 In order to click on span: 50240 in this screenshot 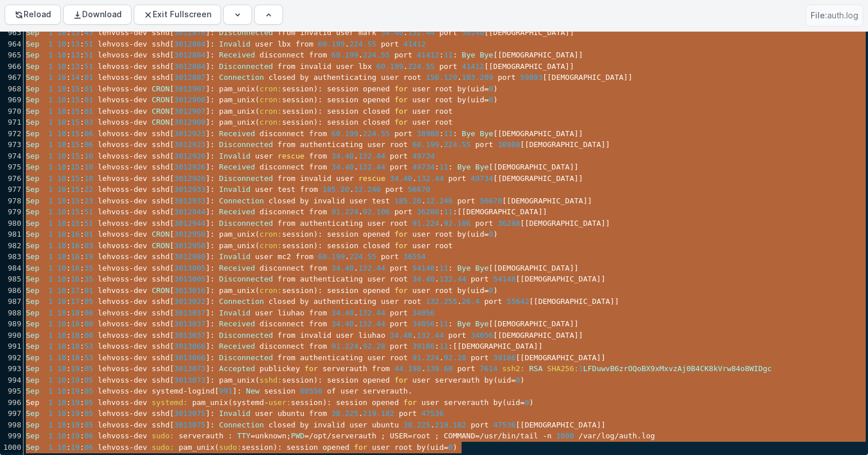, I will do `click(473, 32)`.